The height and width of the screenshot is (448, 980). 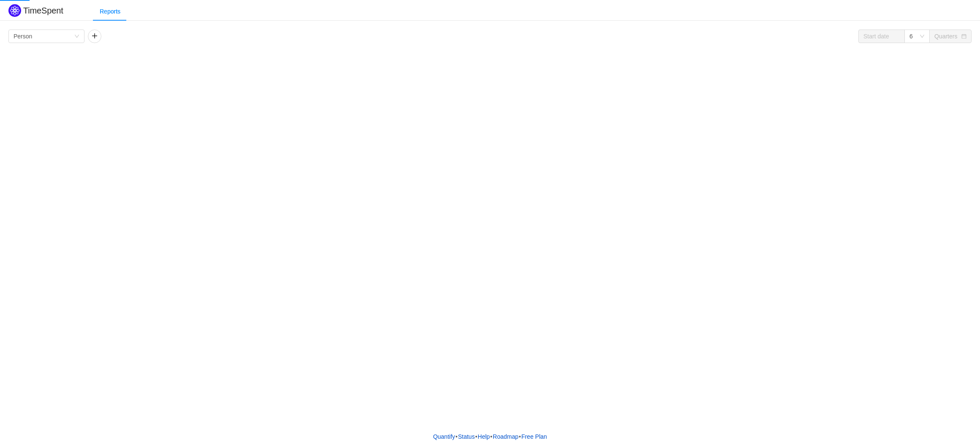 What do you see at coordinates (484, 437) in the screenshot?
I see `a: Help` at bounding box center [484, 437].